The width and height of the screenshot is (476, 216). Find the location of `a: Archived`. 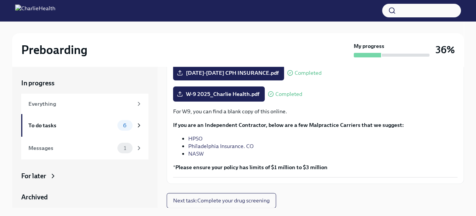

a: Archived is located at coordinates (85, 198).